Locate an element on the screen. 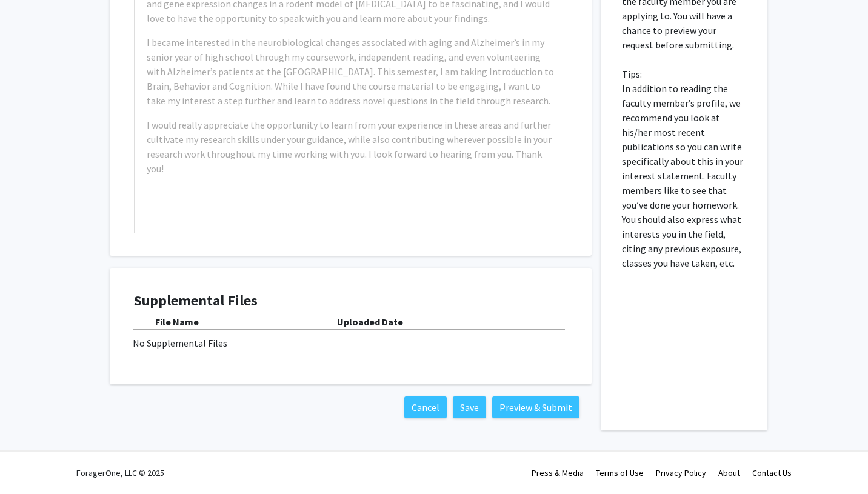 The width and height of the screenshot is (868, 494). button: Preview & Submit is located at coordinates (536, 407).